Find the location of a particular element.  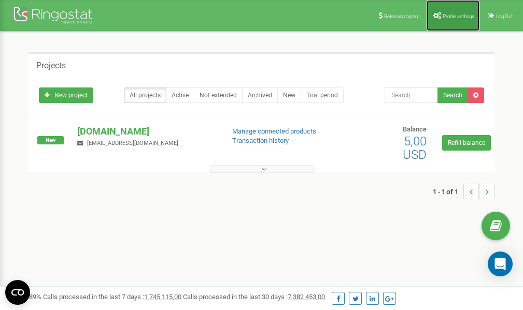

h5: Projects is located at coordinates (51, 66).